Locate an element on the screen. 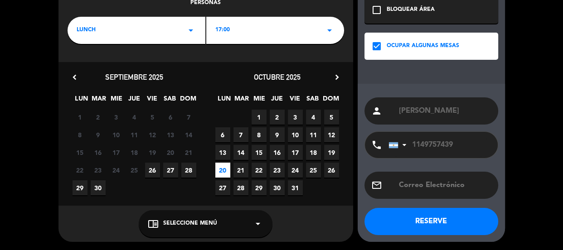 This screenshot has width=563, height=250. div: Argentina: +54 is located at coordinates (399, 145).